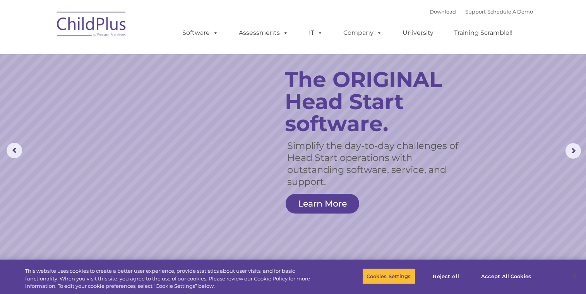 The height and width of the screenshot is (294, 586). I want to click on button: Reject All, so click(446, 276).